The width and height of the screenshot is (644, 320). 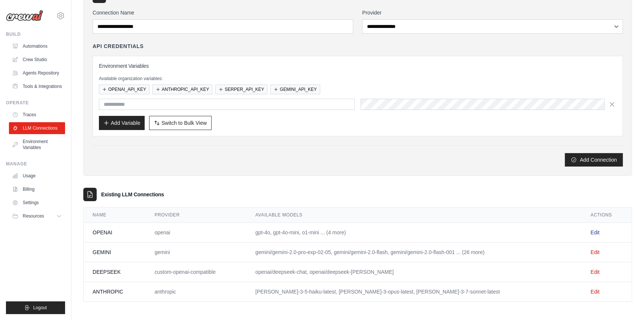 I want to click on th: Provider, so click(x=196, y=215).